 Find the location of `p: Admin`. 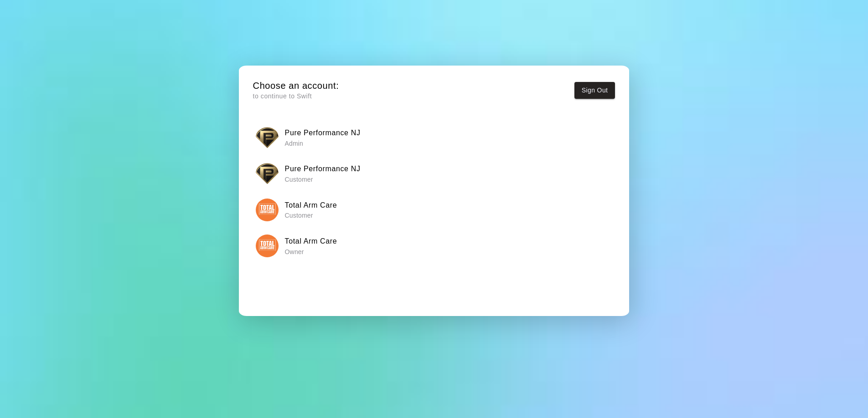

p: Admin is located at coordinates (323, 143).